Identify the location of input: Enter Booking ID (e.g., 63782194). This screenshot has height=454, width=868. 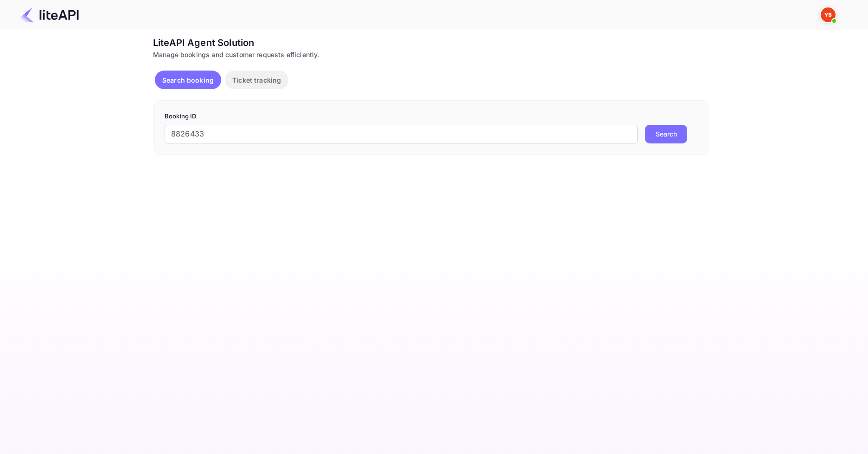
(401, 134).